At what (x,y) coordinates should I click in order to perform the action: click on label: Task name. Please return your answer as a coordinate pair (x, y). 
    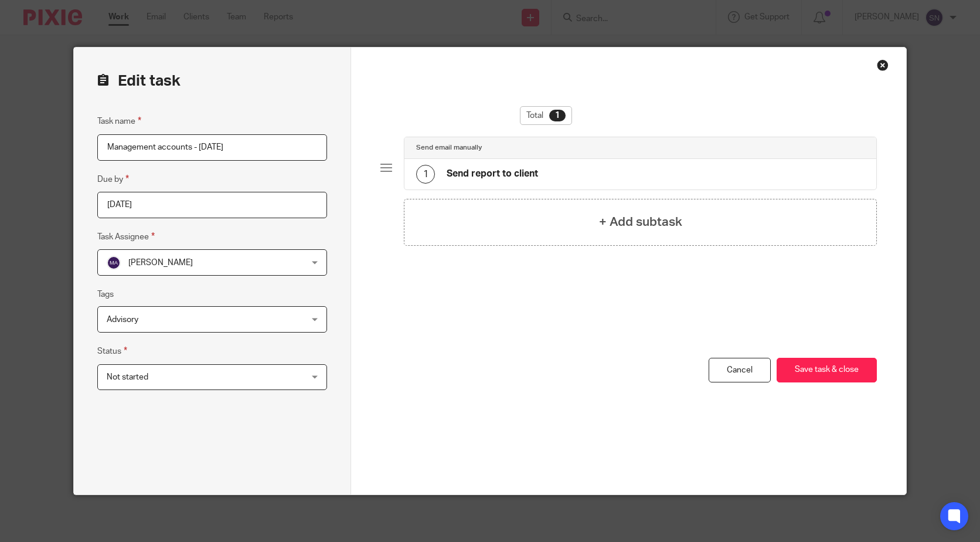
    Looking at the image, I should click on (119, 121).